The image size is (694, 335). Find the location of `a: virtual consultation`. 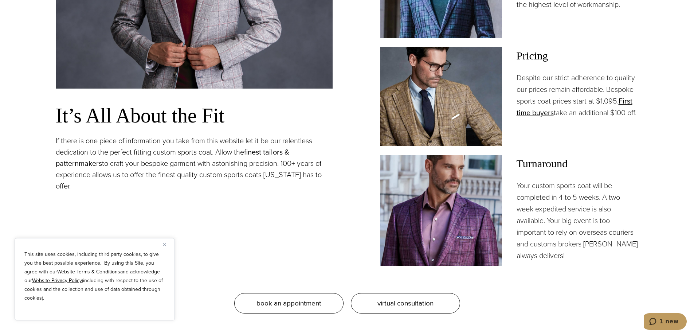

a: virtual consultation is located at coordinates (406, 303).